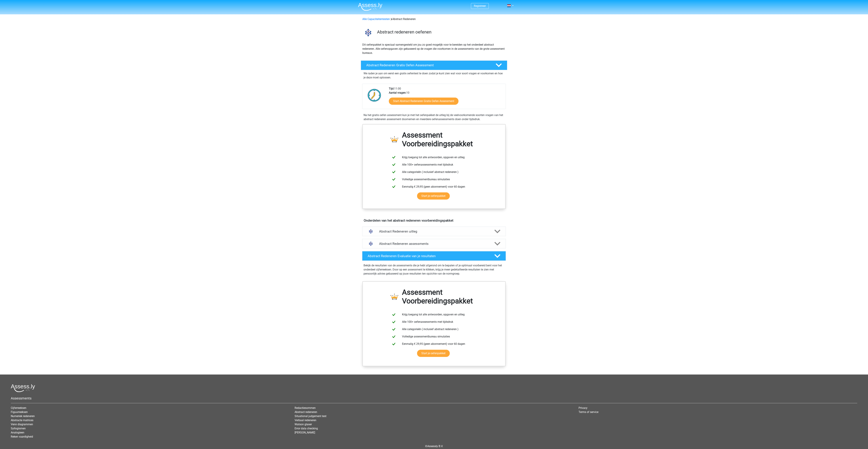 This screenshot has width=868, height=449. Describe the element at coordinates (310, 416) in the screenshot. I see `a: Situational judgement test` at that location.